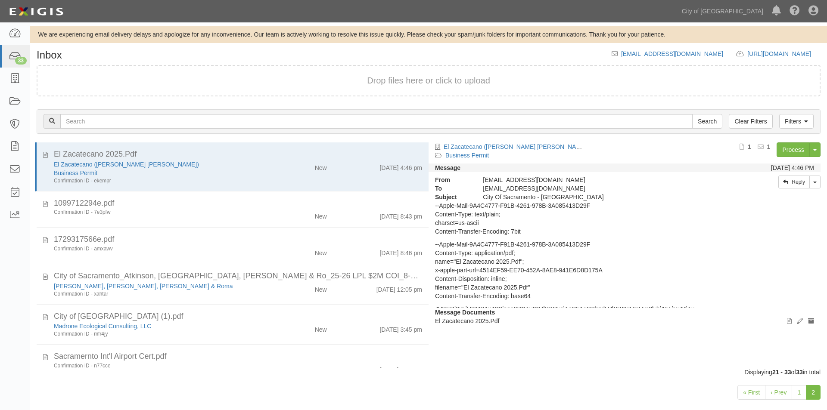  I want to click on div: El Zacatecano 2025.Pdf, so click(238, 155).